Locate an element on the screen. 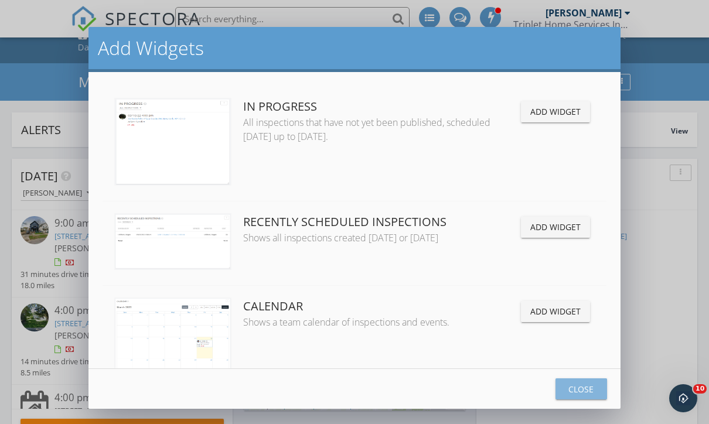  span: 10 is located at coordinates (700, 389).